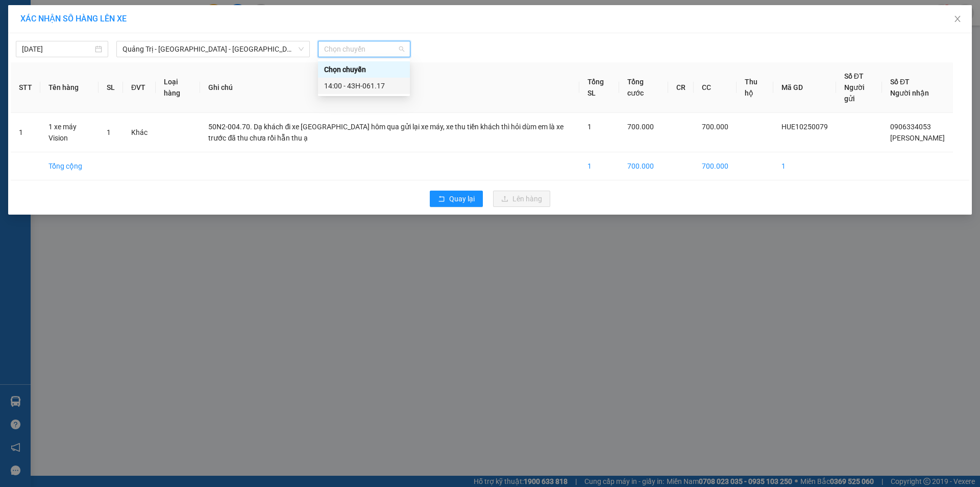  I want to click on span: Quảng Trị - Bình Dương - Bình Phước, so click(213, 49).